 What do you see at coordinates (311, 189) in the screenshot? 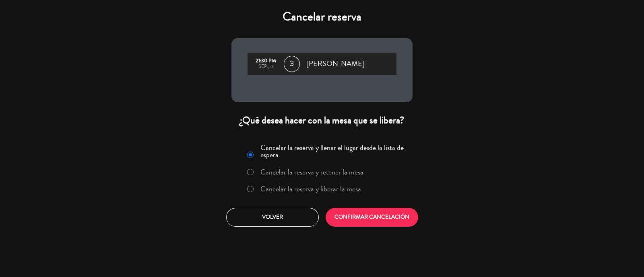
I see `label: Cancelar la reserva y liberar la mesa` at bounding box center [311, 189].